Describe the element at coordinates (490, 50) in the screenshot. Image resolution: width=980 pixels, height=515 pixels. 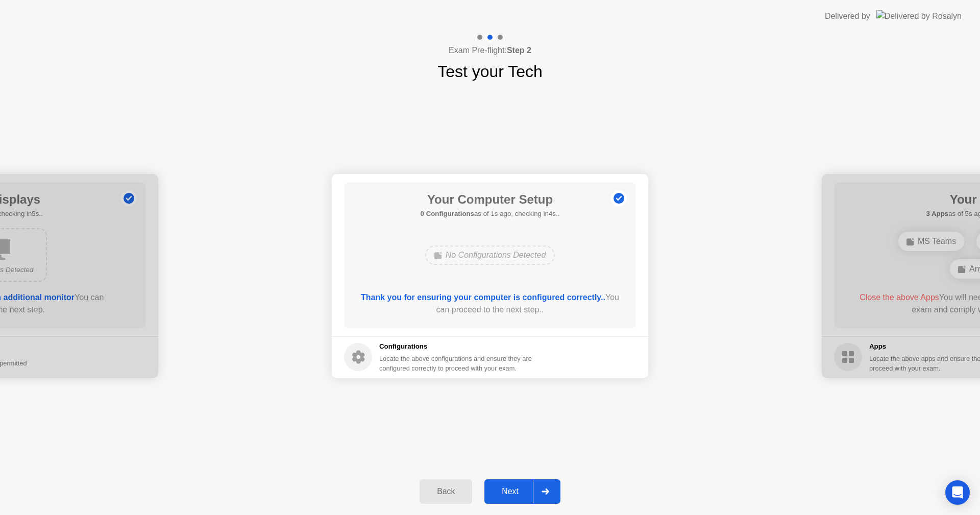
I see `h4: Exam Pre-flight:` at that location.